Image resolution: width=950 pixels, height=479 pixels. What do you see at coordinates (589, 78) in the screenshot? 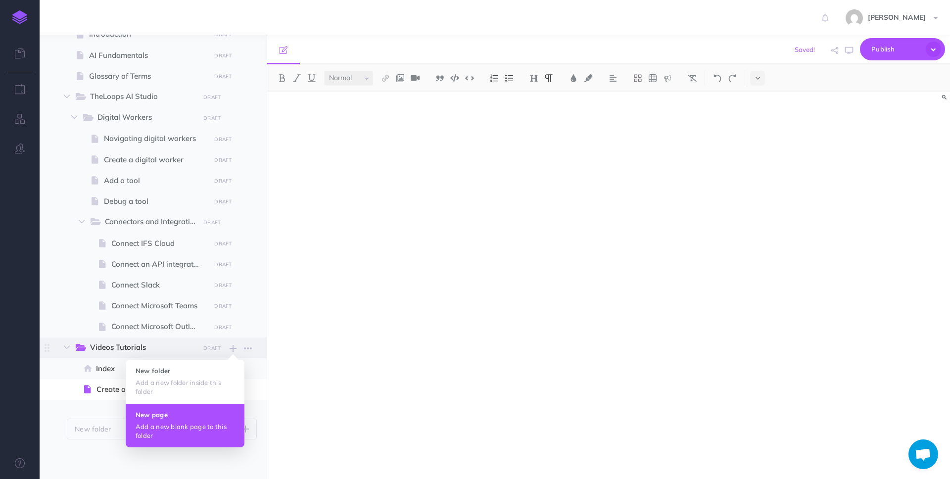
I see `img: Text background color button` at bounding box center [589, 78].